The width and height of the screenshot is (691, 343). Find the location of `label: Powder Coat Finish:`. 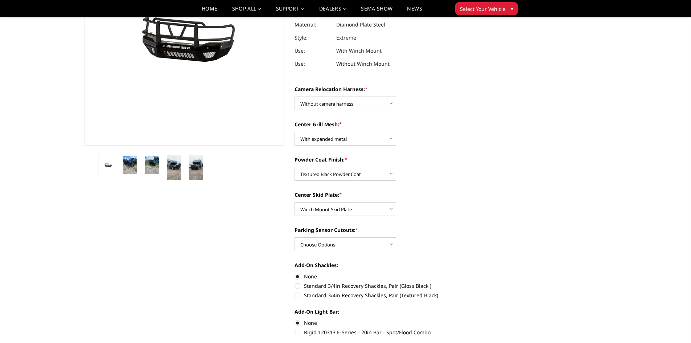

label: Powder Coat Finish: is located at coordinates (395, 159).